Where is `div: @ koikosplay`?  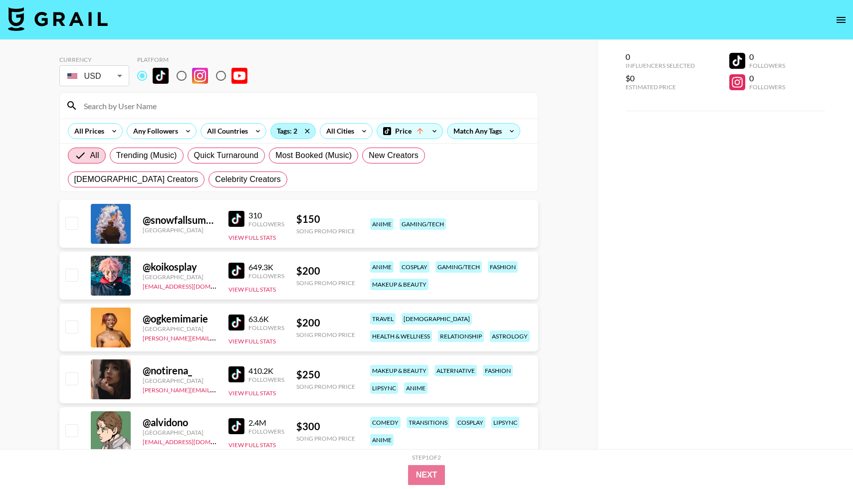 div: @ koikosplay is located at coordinates (180, 267).